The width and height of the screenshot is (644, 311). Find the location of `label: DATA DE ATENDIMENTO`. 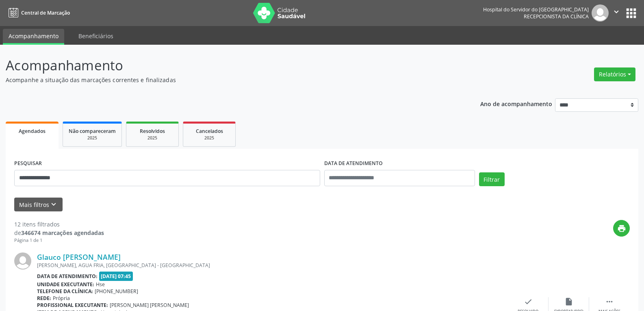

label: DATA DE ATENDIMENTO is located at coordinates (353, 163).